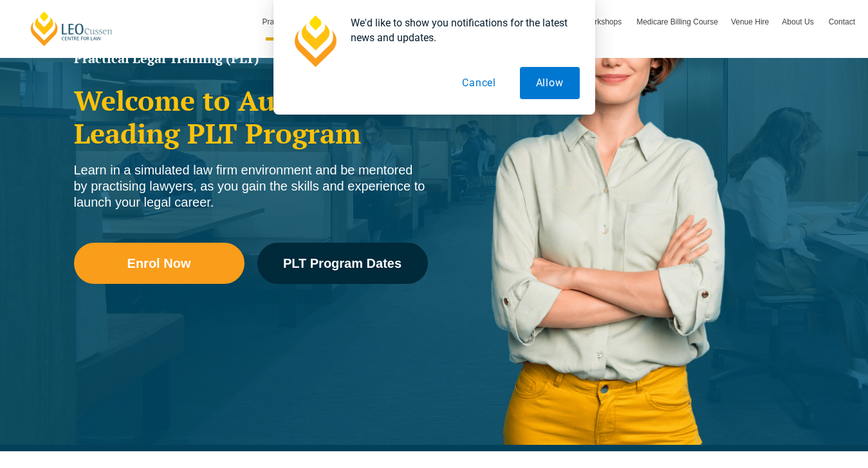 The image size is (868, 468). I want to click on span: PLT Program Dates, so click(342, 263).